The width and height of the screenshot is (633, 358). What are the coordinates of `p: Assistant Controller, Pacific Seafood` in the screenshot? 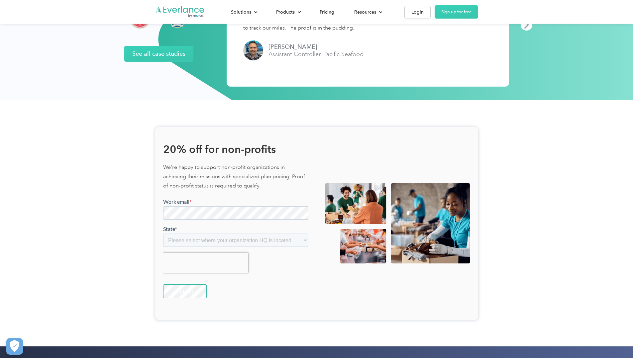 It's located at (316, 50).